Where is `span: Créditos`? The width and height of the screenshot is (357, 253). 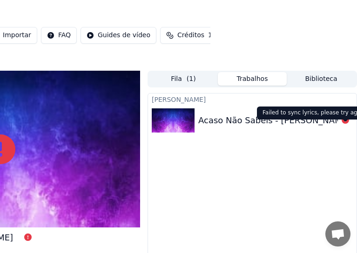
span: Créditos is located at coordinates (191, 35).